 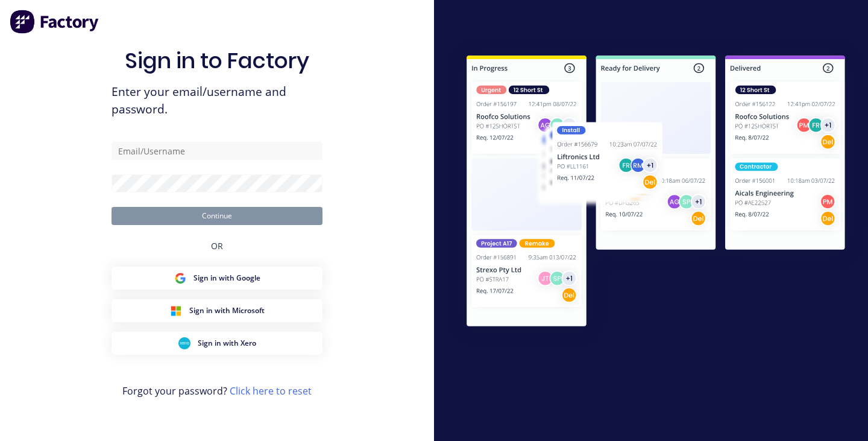 I want to click on span: Sign in with Google, so click(x=227, y=278).